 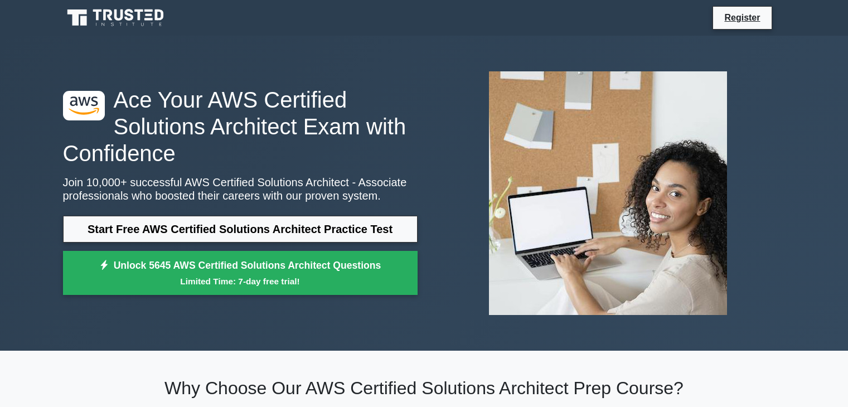 I want to click on a: Unlock 5645 AWS Certified Solutions Architect QuestionsLimited Time: 7-day free trial!, so click(x=240, y=273).